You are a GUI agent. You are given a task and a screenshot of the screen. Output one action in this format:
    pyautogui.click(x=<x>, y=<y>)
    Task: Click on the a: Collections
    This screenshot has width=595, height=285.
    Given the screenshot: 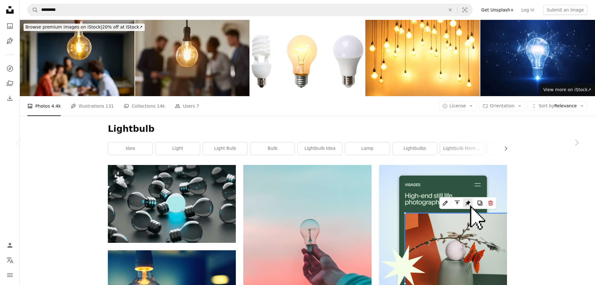 What is the action you would take?
    pyautogui.click(x=10, y=83)
    